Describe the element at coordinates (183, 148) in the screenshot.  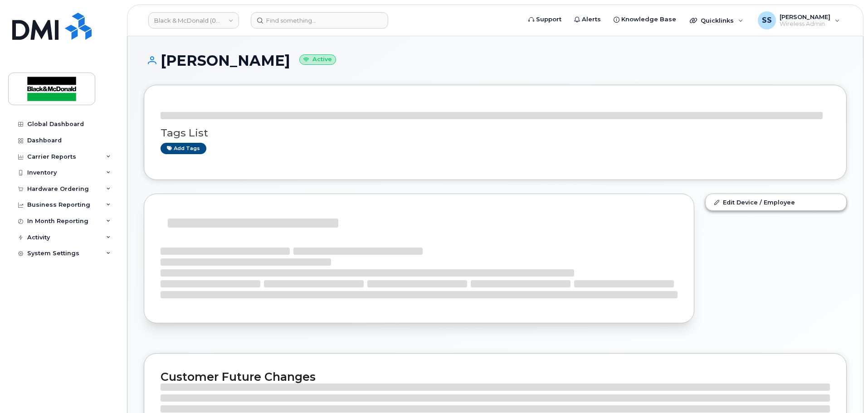
I see `a: Add tags` at that location.